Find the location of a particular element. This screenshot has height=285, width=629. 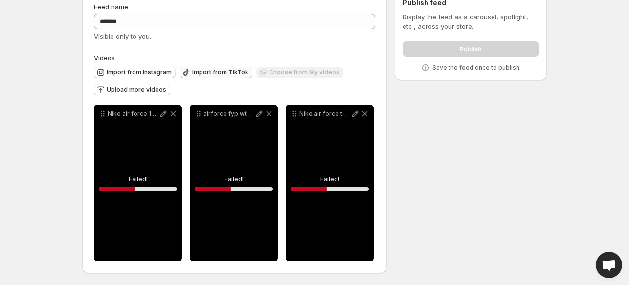

button: Import from Instagram is located at coordinates (134, 72).